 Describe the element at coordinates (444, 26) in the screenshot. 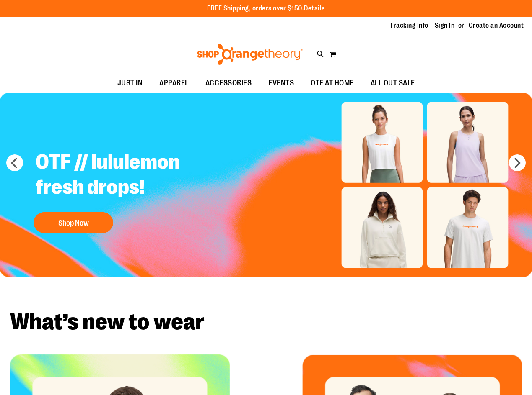

I see `a: Sign In` at that location.